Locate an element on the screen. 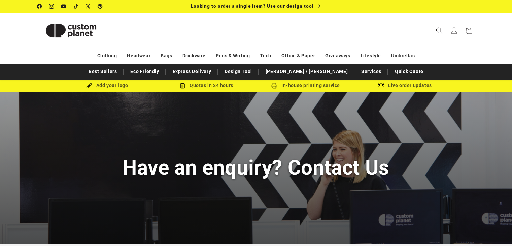 The height and width of the screenshot is (246, 512). a: Eco Friendly is located at coordinates (144, 71).